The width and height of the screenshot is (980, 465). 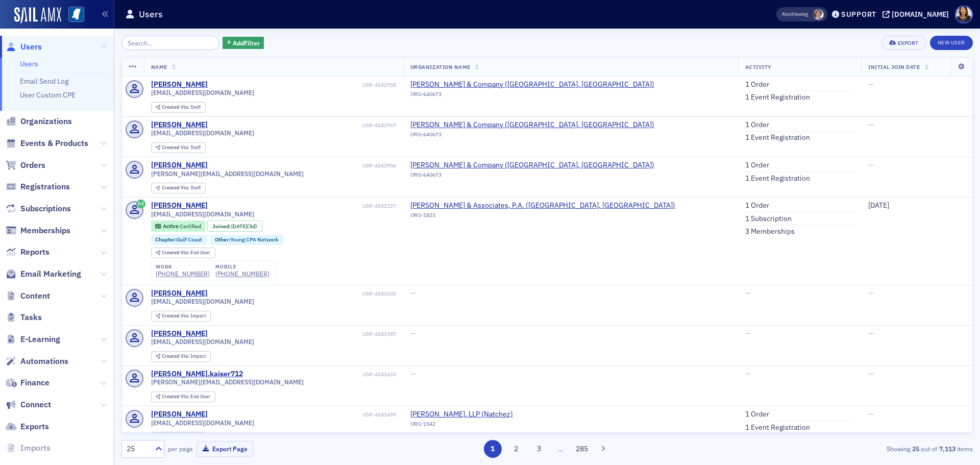 What do you see at coordinates (542, 206) in the screenshot?
I see `span: Culumber, Harvey & Associates, P.A. (Gulfport, MS)` at bounding box center [542, 206].